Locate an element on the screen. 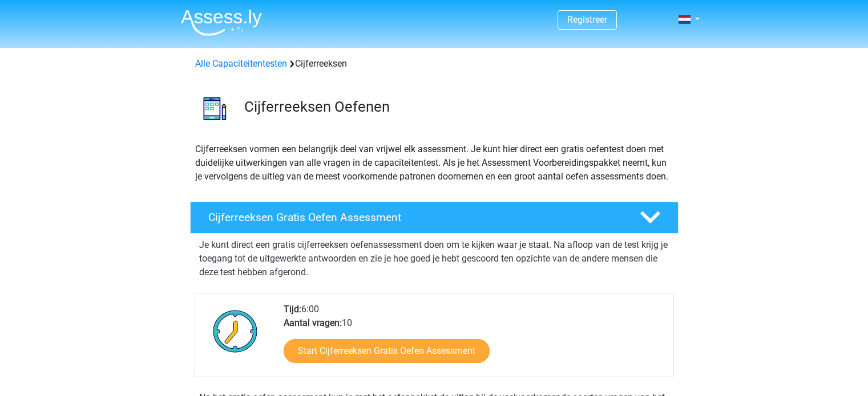 Image resolution: width=868 pixels, height=396 pixels. b: Tijd: is located at coordinates (292, 309).